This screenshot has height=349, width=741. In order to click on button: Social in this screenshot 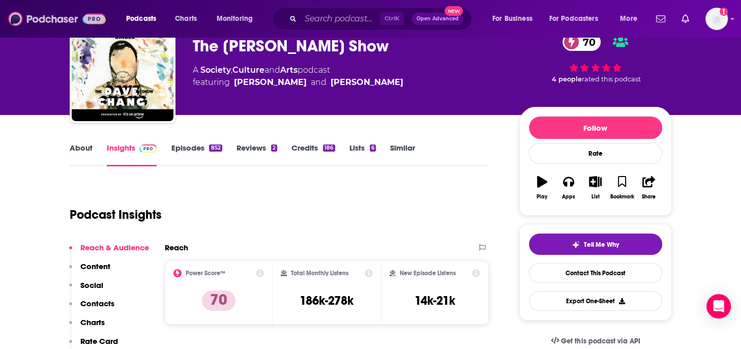, I will do `click(86, 289)`.